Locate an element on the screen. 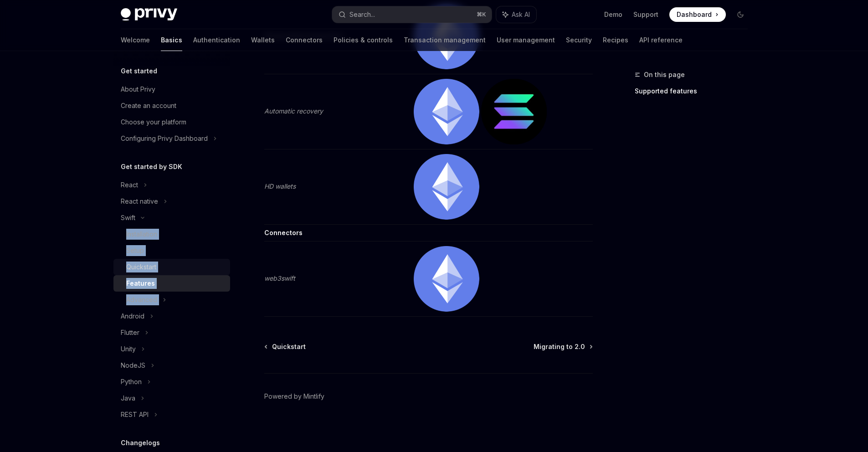 This screenshot has width=868, height=452. a: Security is located at coordinates (579, 40).